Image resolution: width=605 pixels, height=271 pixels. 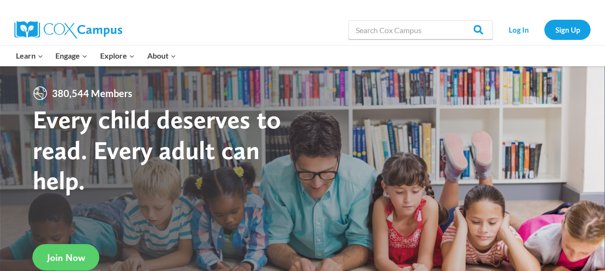 I want to click on strong: Every child deserves to read. Every adult can help., so click(x=157, y=150).